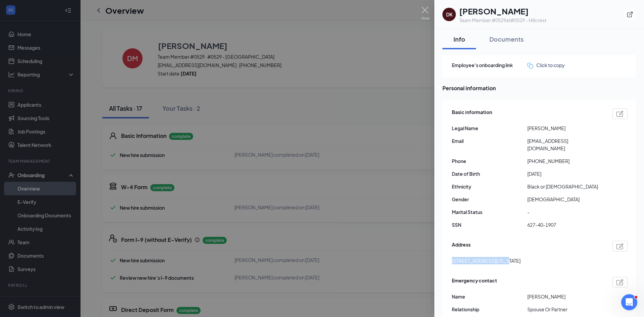  I want to click on span: Relationship, so click(490, 309).